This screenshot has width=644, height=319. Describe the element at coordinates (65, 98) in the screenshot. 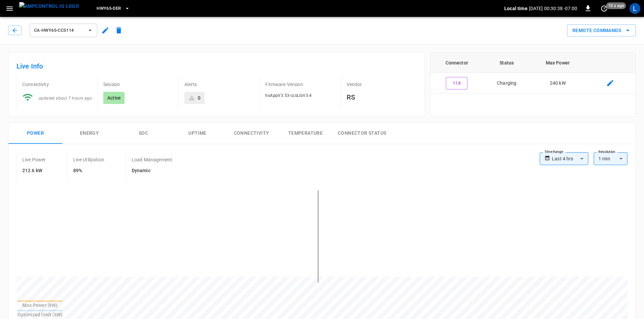

I see `span: updated about 7 hours ago` at that location.